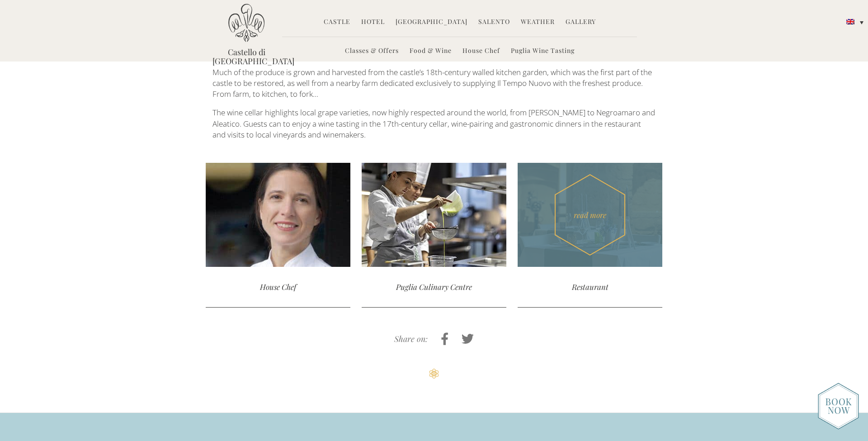 This screenshot has height=441, width=868. I want to click on div: Puglia Culinary Centre, so click(434, 287).